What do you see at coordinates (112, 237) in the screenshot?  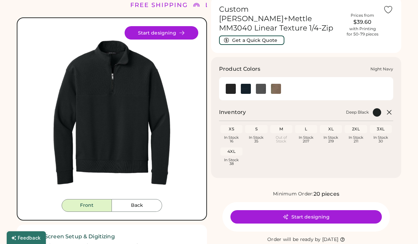 I see `h2: ✓ Free Screen Setup & Digitizing` at bounding box center [112, 237].